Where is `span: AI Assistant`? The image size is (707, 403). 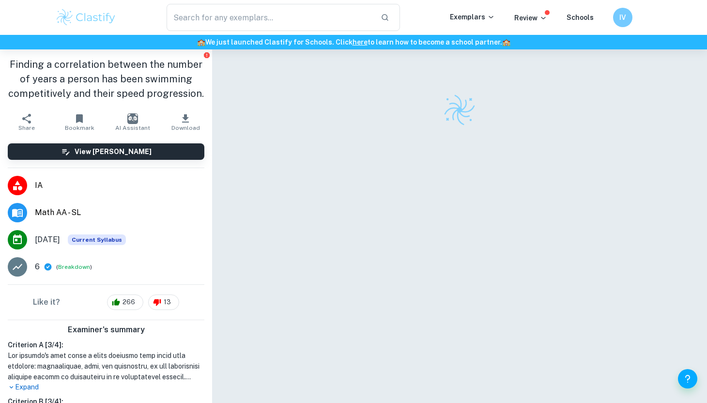
span: AI Assistant is located at coordinates (133, 128).